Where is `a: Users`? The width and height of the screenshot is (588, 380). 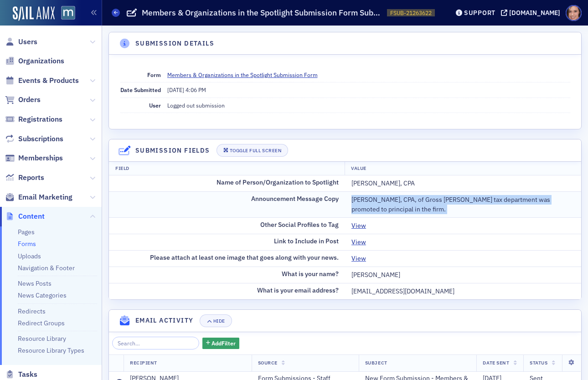
a: Users is located at coordinates (21, 42).